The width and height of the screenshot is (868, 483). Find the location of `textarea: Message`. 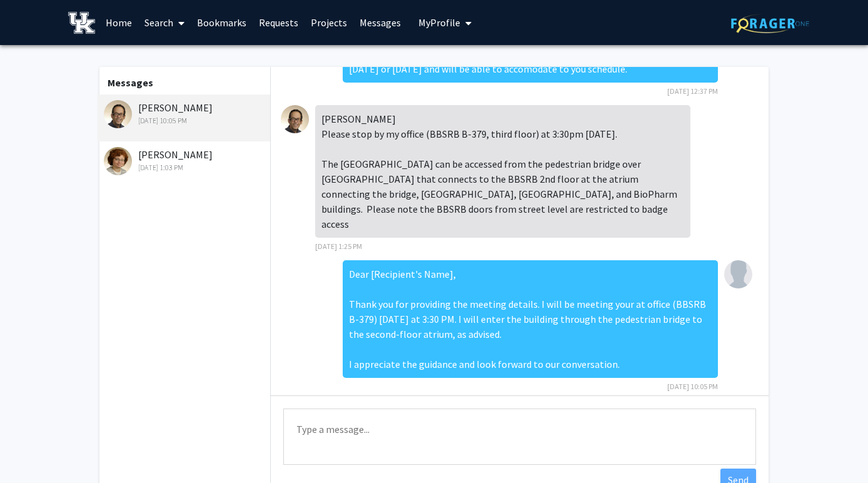

textarea: Message is located at coordinates (520, 436).